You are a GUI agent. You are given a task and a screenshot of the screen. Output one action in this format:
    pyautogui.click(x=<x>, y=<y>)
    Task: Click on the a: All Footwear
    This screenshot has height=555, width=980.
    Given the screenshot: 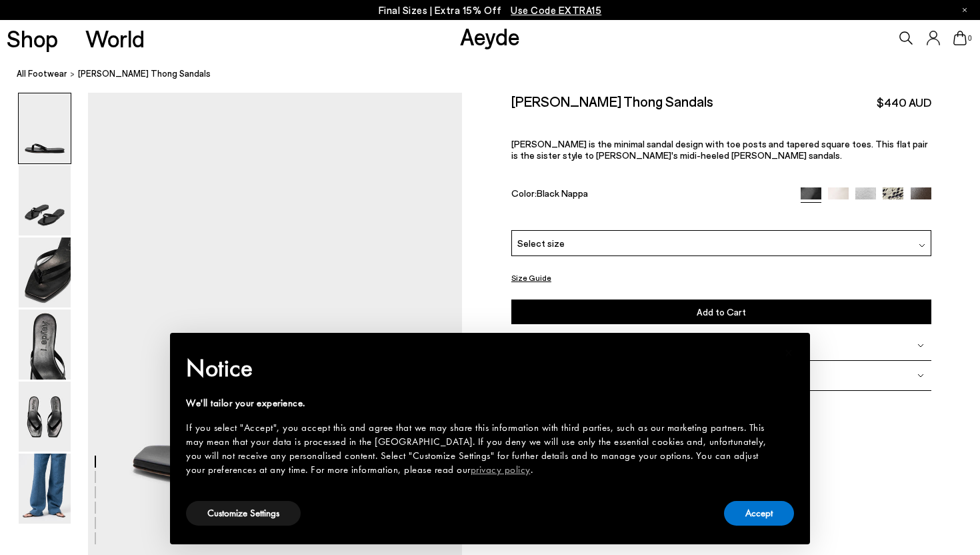 What is the action you would take?
    pyautogui.click(x=42, y=73)
    